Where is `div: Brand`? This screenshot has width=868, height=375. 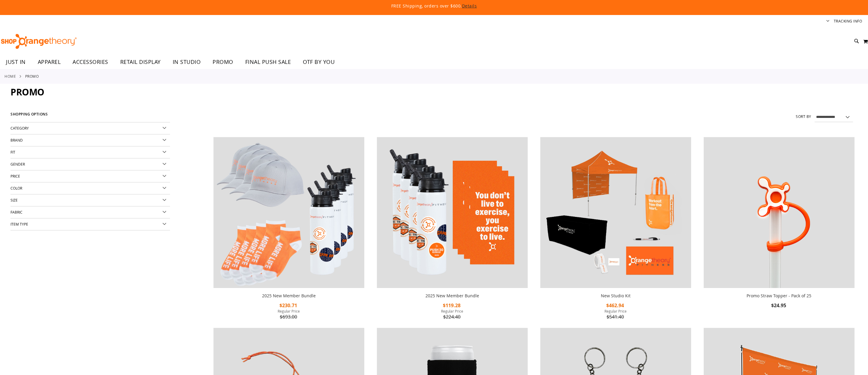
div: Brand is located at coordinates (91, 141).